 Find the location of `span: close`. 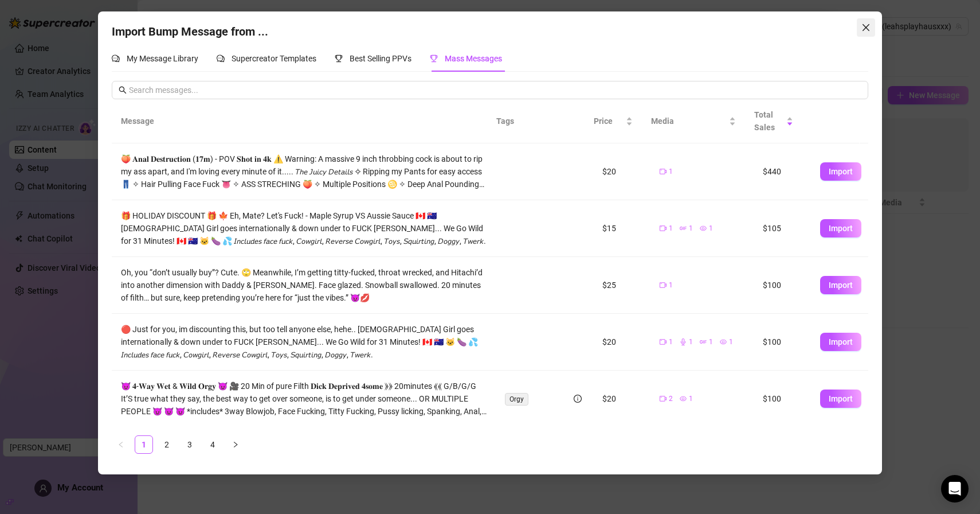

span: close is located at coordinates (866, 27).